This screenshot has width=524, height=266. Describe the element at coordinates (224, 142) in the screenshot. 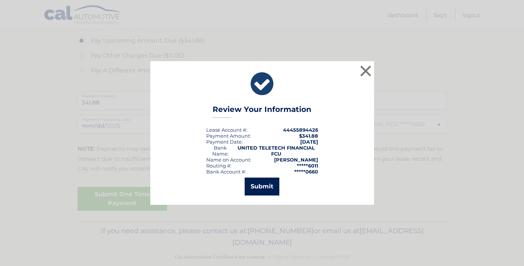

I see `span: Payment Date` at that location.